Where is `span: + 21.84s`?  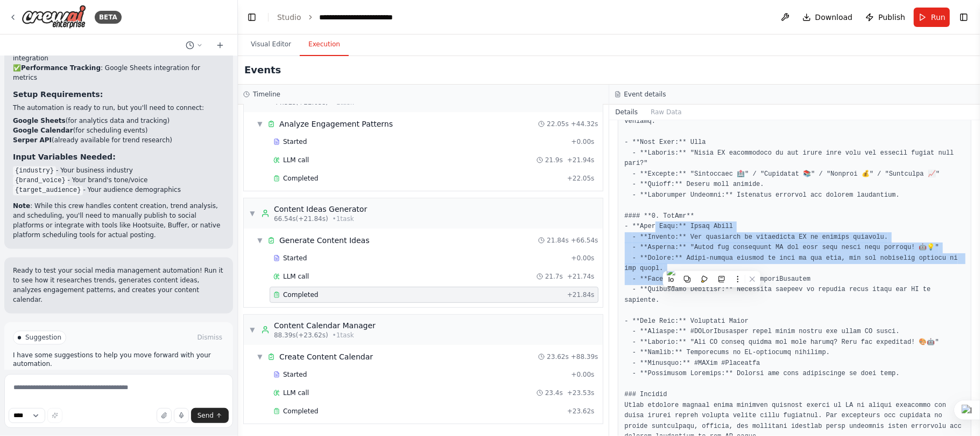
span: + 21.84s is located at coordinates (581, 295).